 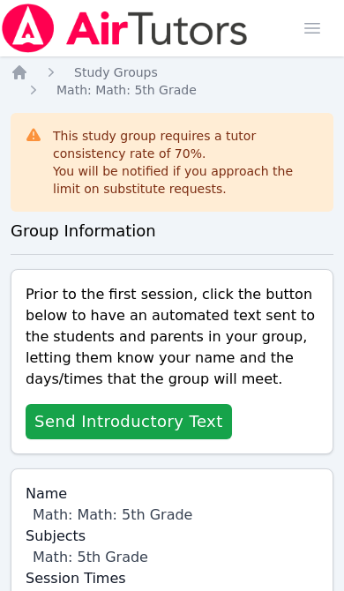 I want to click on div: Math: 5th Grade, so click(x=176, y=558).